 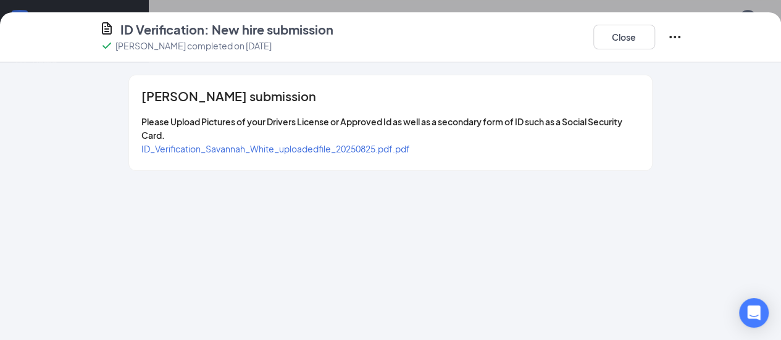 What do you see at coordinates (624, 37) in the screenshot?
I see `button: Close` at bounding box center [624, 37].